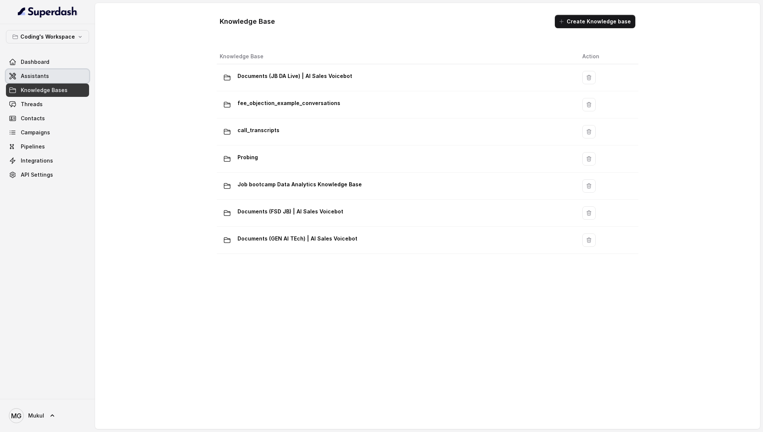 The image size is (763, 432). What do you see at coordinates (300, 184) in the screenshot?
I see `p: Job bootcamp Data Analytics Knowledge Base` at bounding box center [300, 184].